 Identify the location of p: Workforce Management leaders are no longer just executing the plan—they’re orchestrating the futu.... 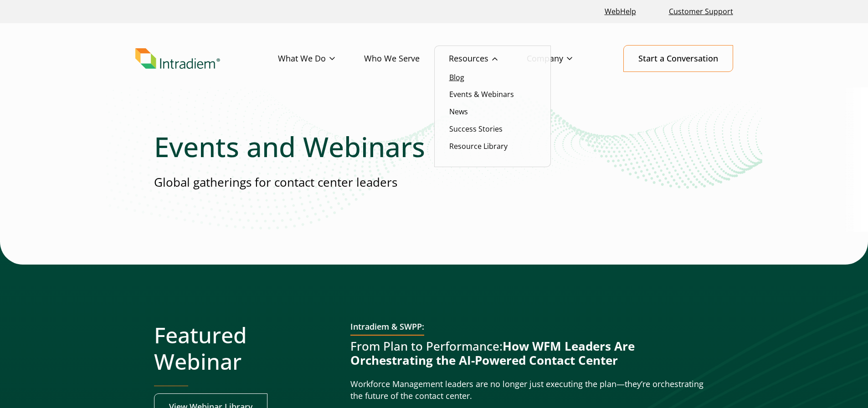
(532, 391).